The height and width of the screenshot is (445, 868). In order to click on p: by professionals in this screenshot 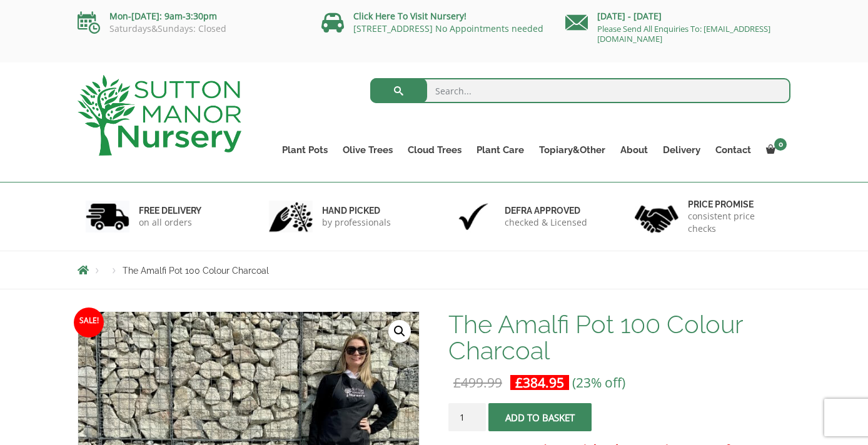, I will do `click(357, 223)`.